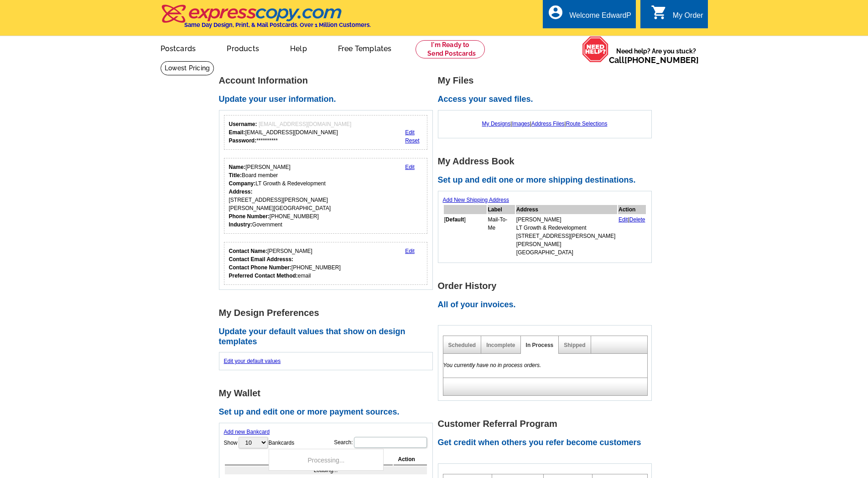 This screenshot has height=478, width=868. I want to click on a: Incomplete, so click(500, 345).